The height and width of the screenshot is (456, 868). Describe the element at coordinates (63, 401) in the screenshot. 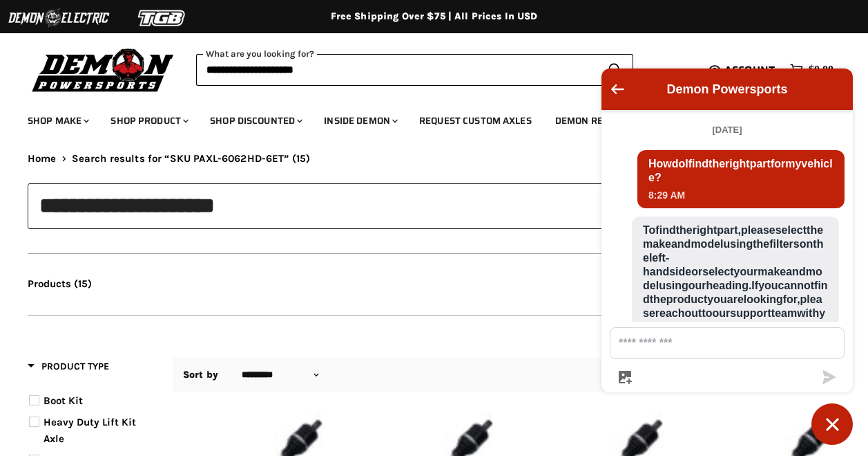

I see `span: Boot Kit` at that location.